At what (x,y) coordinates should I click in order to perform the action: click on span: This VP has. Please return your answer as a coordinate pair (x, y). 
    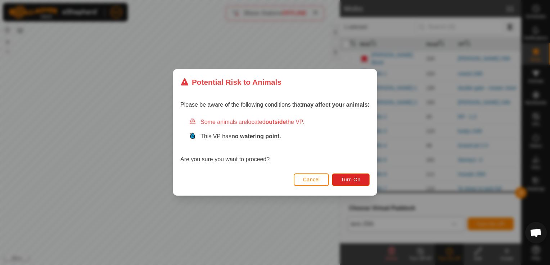
    Looking at the image, I should click on (241, 137).